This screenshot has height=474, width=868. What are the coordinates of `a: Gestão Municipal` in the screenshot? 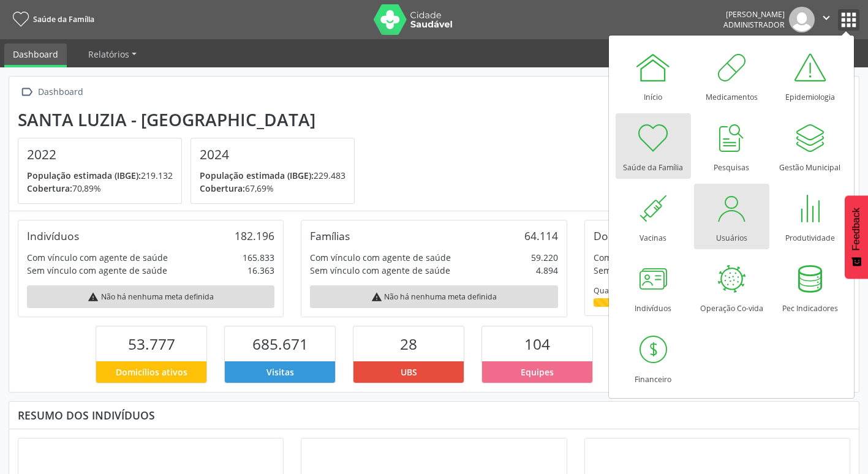 It's located at (810, 146).